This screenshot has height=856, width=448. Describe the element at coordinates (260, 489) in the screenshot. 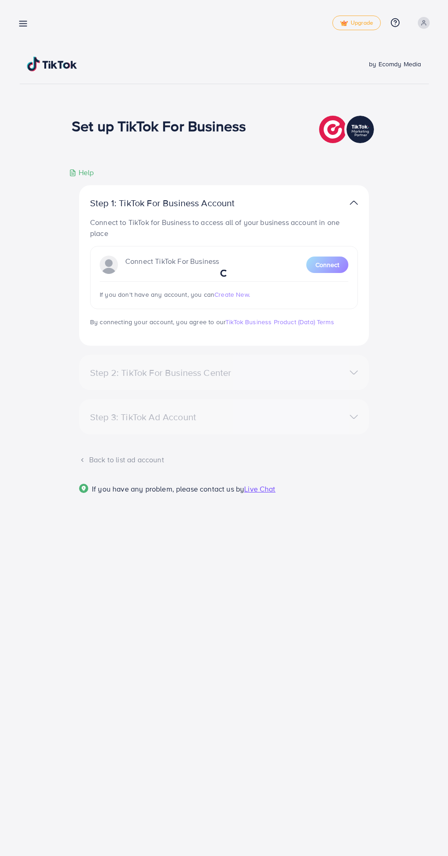

I see `span: Live Chat` at that location.